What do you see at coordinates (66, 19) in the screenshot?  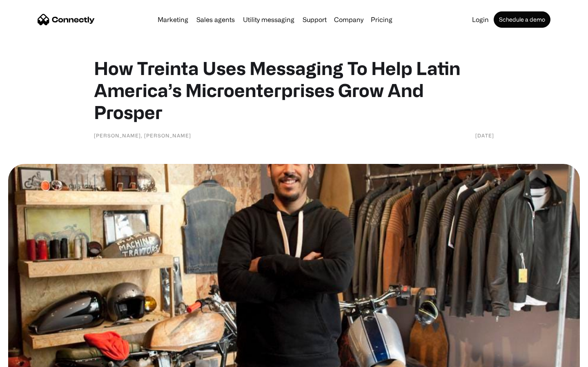 I see `a: home` at bounding box center [66, 19].